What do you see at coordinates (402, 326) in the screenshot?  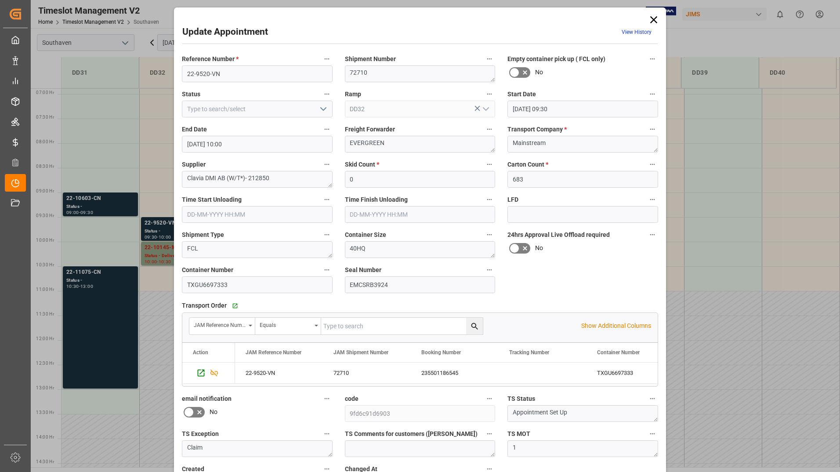 I see `input: Type to search` at bounding box center [402, 326].